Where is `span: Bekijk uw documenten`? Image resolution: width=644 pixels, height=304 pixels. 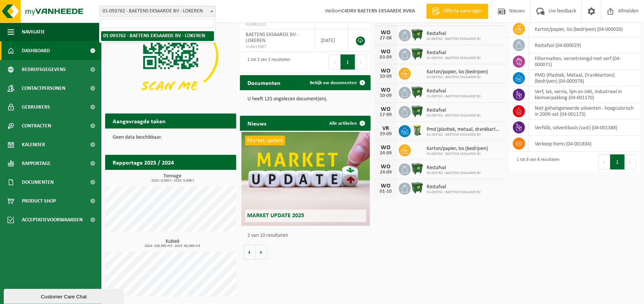 span: Bekijk uw documenten is located at coordinates (333, 83).